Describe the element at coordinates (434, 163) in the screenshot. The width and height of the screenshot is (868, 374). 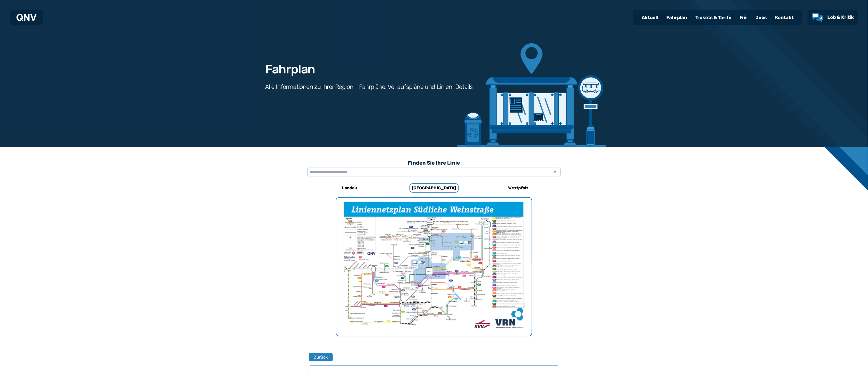
I see `h3: Finden Sie Ihre Linie` at that location.